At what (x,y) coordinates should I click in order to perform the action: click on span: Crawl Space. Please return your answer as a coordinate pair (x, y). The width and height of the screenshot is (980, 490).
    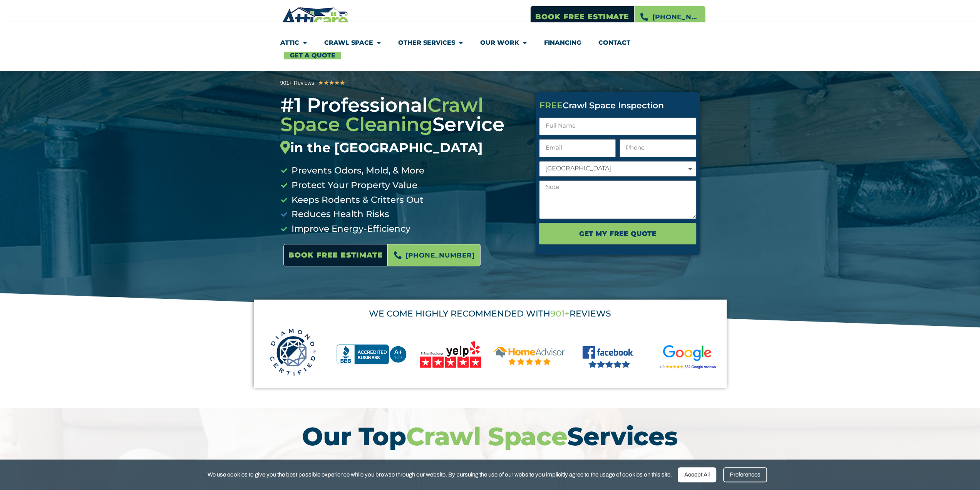
    Looking at the image, I should click on (486, 436).